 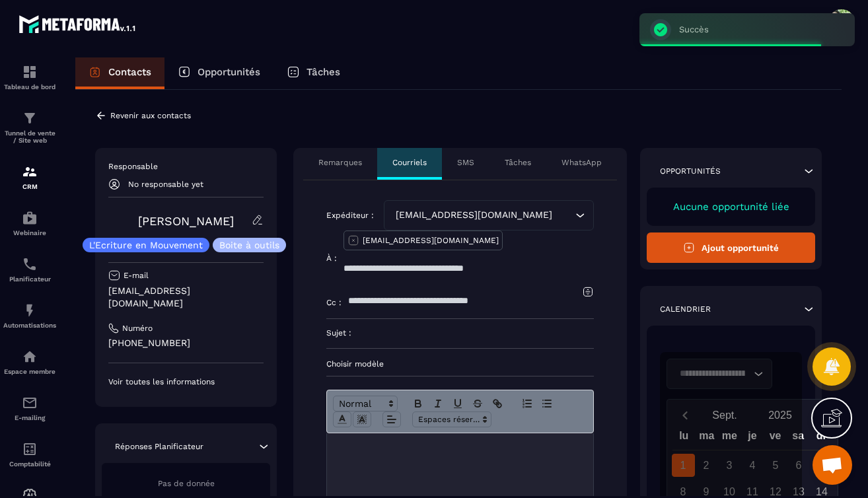 I want to click on button: Ajout opportunité, so click(x=731, y=248).